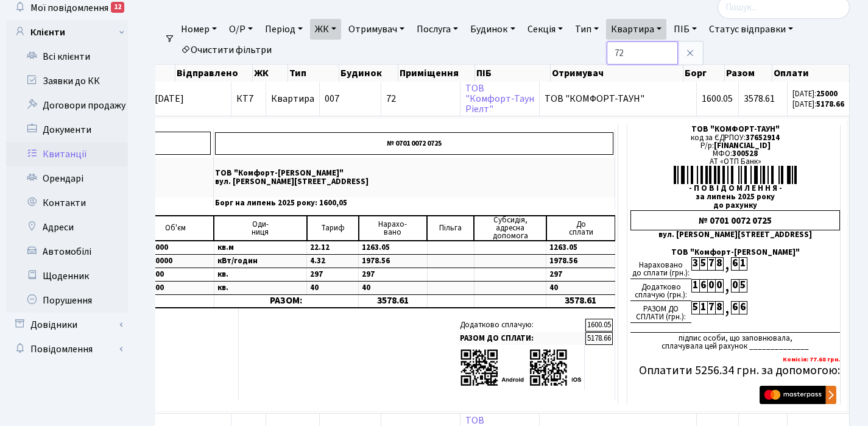  Describe the element at coordinates (67, 203) in the screenshot. I see `a: Контакти` at that location.